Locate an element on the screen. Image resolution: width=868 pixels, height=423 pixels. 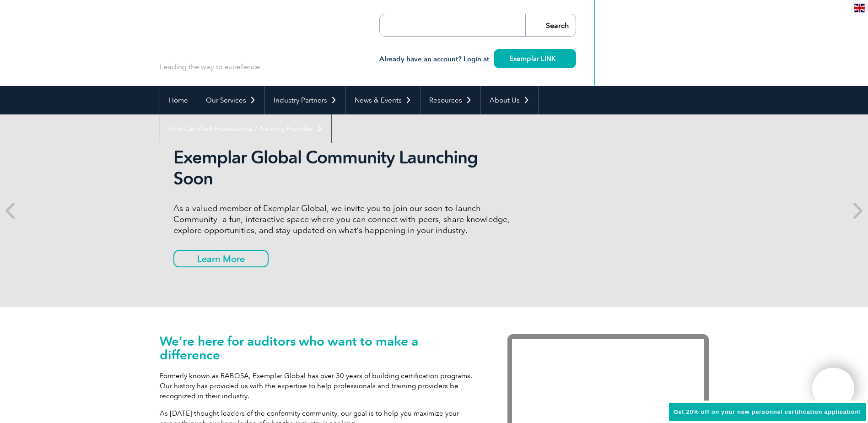
a: Our Services is located at coordinates (231, 101).